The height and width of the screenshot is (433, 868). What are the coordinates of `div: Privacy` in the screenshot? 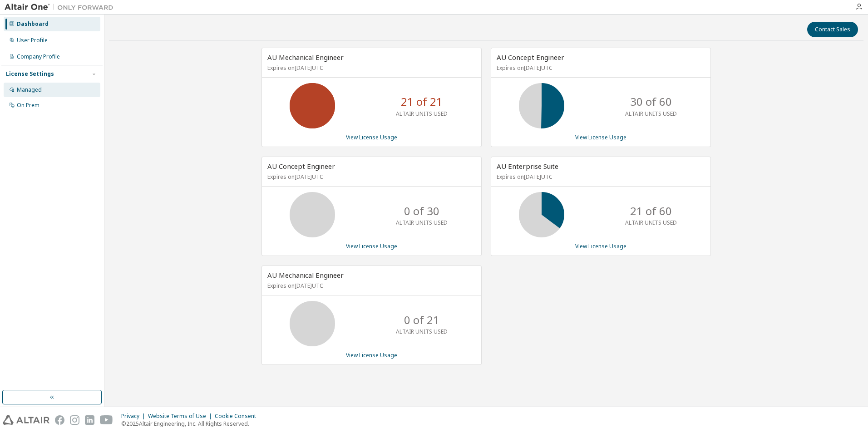 It's located at (134, 416).